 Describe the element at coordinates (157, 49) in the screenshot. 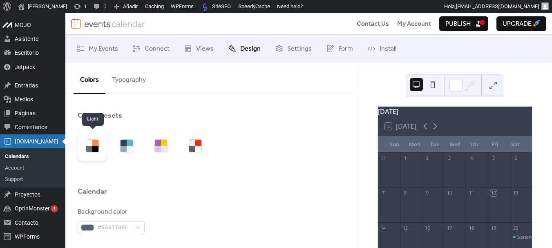

I see `span: Connect` at that location.